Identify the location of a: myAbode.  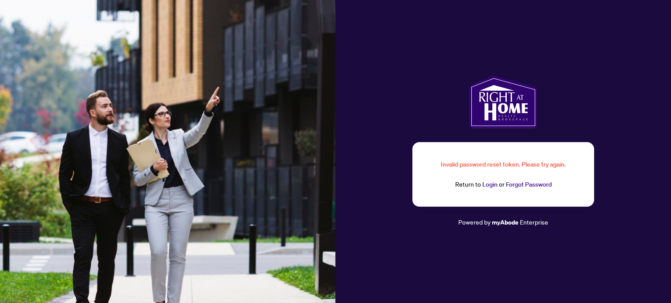
(505, 223).